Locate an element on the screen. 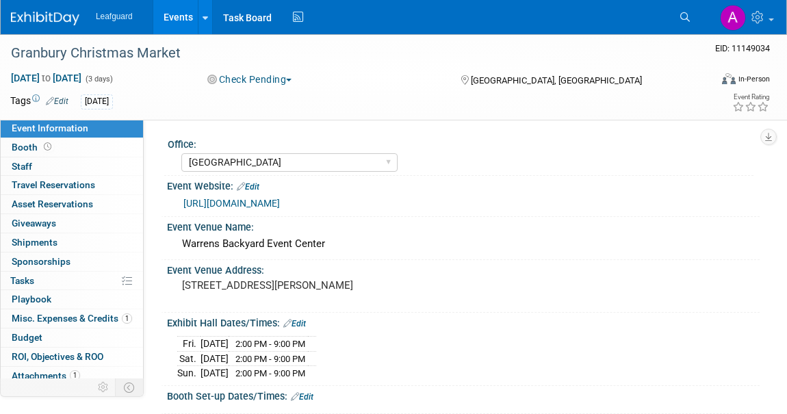 The height and width of the screenshot is (414, 787). button: Check Pending is located at coordinates (250, 79).